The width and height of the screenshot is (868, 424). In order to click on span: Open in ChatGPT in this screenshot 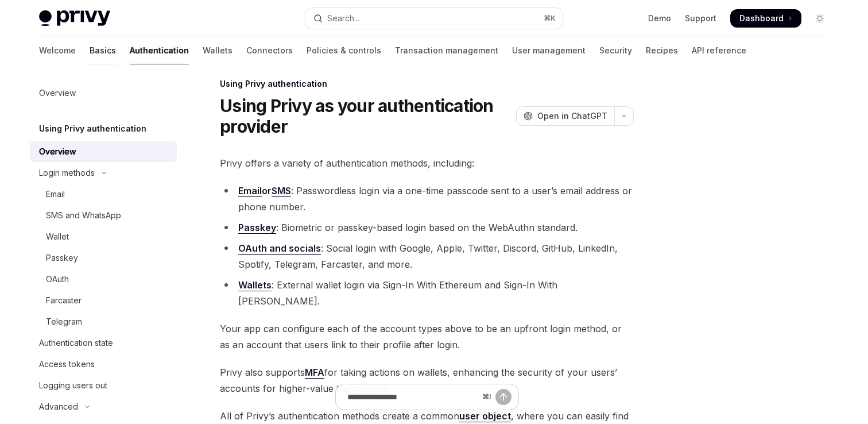, I will do `click(573, 116)`.